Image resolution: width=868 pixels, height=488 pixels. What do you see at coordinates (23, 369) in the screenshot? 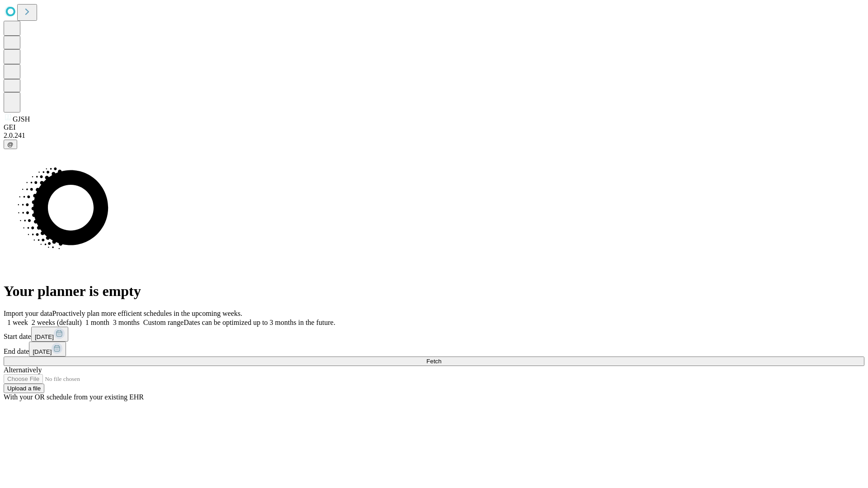
I see `span: Alternatively` at bounding box center [23, 369].